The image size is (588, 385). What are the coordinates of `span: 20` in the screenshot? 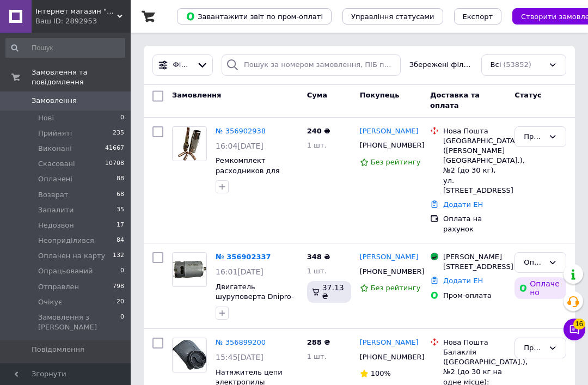 It's located at (120, 302).